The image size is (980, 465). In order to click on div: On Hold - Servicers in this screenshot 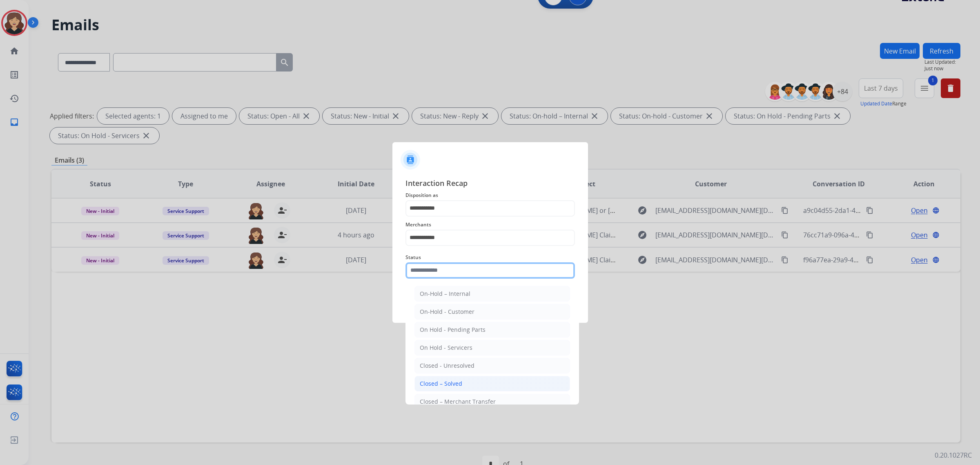, I will do `click(446, 348)`.